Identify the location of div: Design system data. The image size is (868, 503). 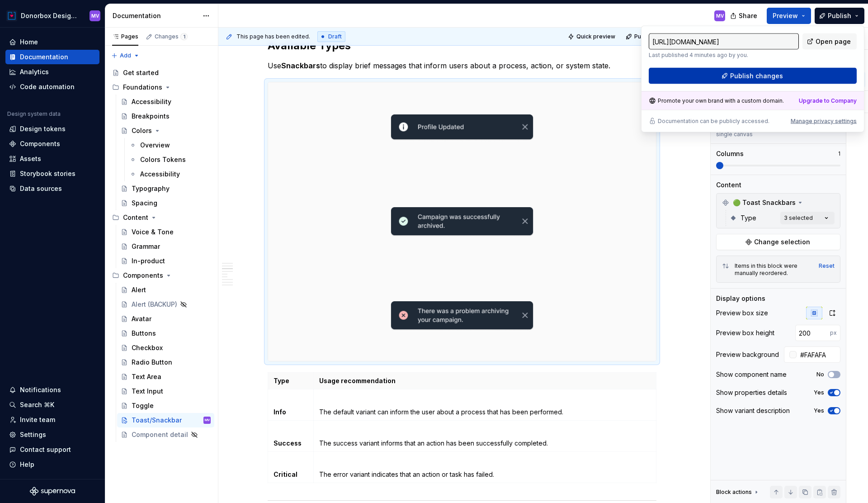
(34, 114).